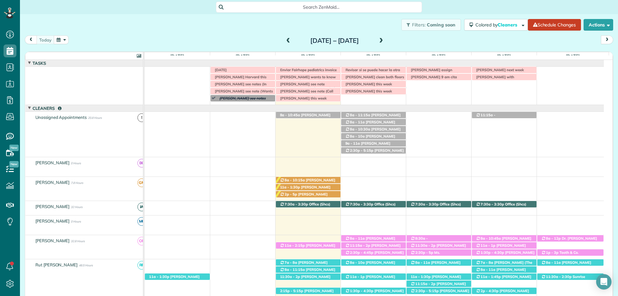 This screenshot has height=296, width=618. I want to click on span: 11a - 1p, so click(357, 277).